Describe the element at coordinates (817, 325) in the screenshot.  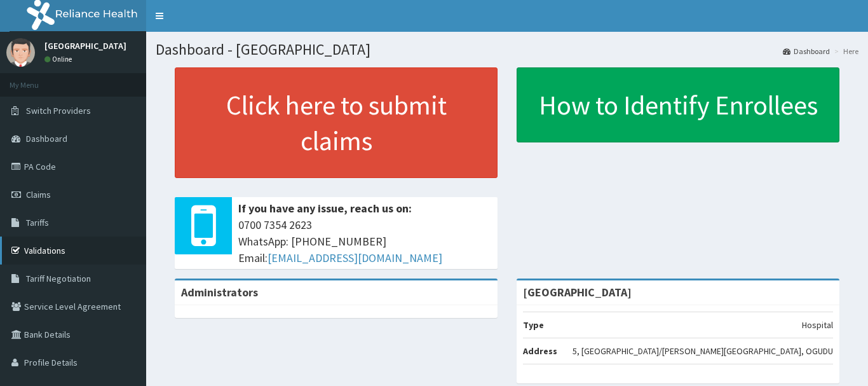
I see `p: Hospital` at that location.